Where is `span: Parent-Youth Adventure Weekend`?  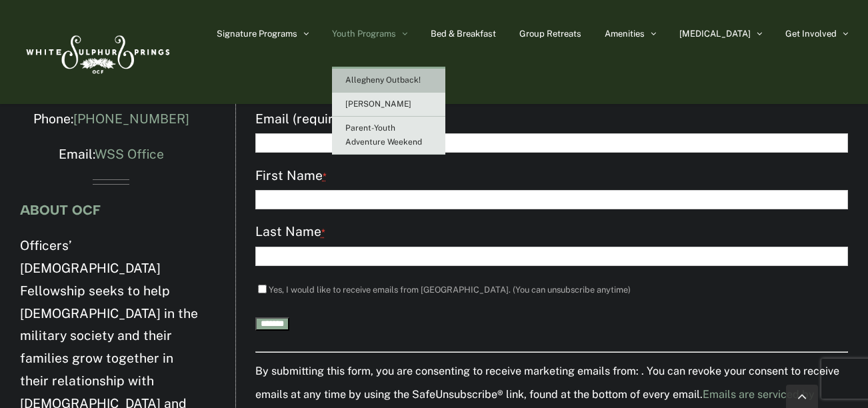
span: Parent-Youth Adventure Weekend is located at coordinates (383, 135).